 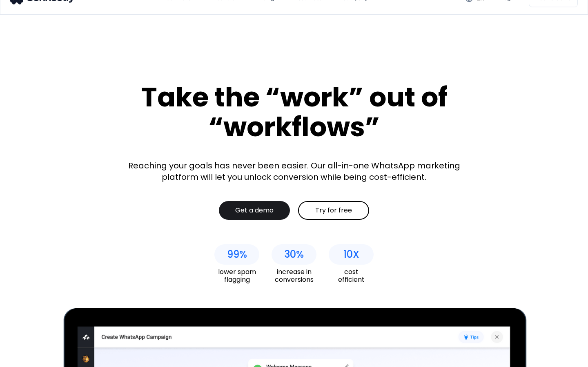 What do you see at coordinates (294, 255) in the screenshot?
I see `div: 30%` at bounding box center [294, 255].